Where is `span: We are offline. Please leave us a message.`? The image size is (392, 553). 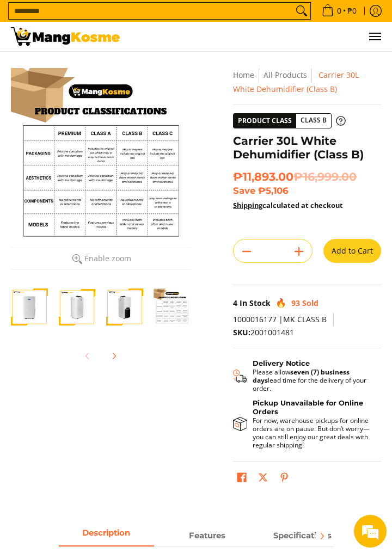 span: We are offline. Please leave us a message. is located at coordinates (106, 192).